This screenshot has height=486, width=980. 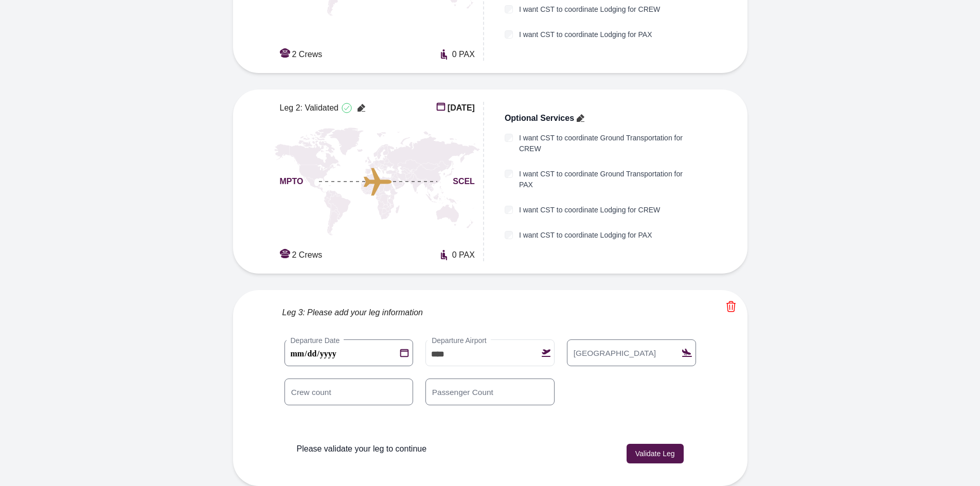 I want to click on label: Departure Airport, so click(x=459, y=340).